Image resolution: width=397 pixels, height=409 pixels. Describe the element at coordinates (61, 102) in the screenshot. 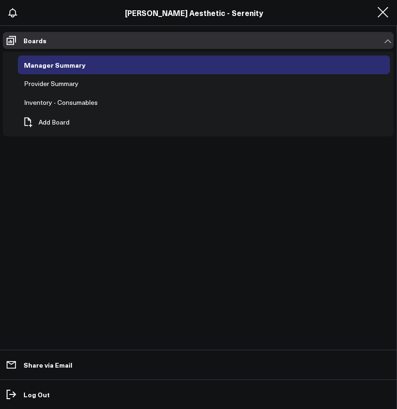

I see `a: Inventory - Consumables` at that location.